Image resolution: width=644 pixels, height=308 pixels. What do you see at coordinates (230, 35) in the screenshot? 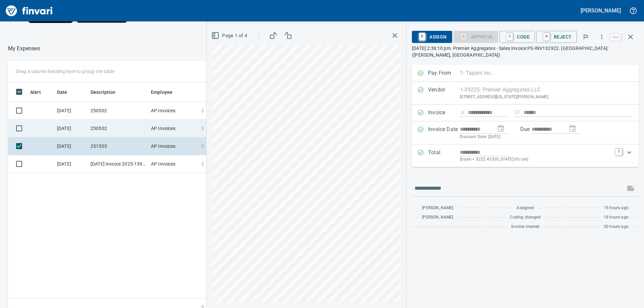
I see `span: Page 1 of 4` at bounding box center [230, 35].